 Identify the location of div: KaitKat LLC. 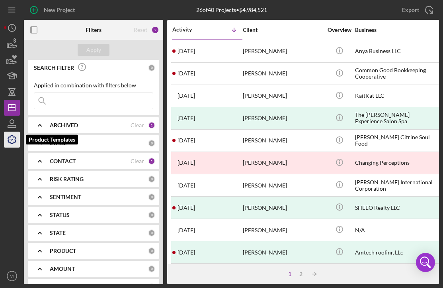
(395, 96).